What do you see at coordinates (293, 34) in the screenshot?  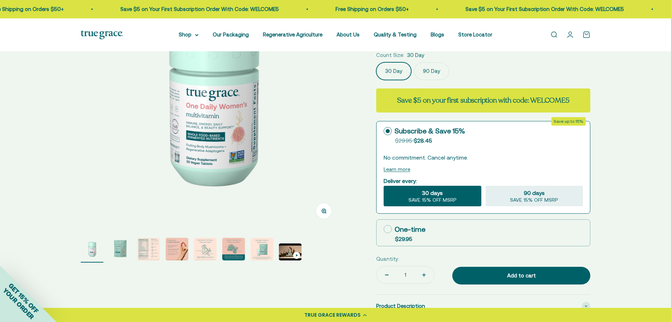 I see `a: Regenerative Agriculture` at bounding box center [293, 34].